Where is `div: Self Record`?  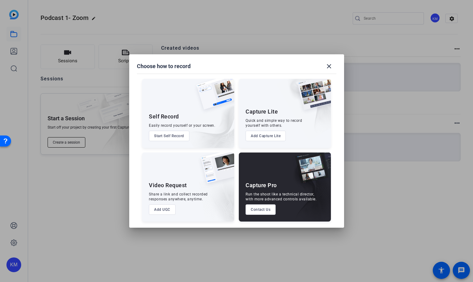
div: Self Record is located at coordinates (164, 117).